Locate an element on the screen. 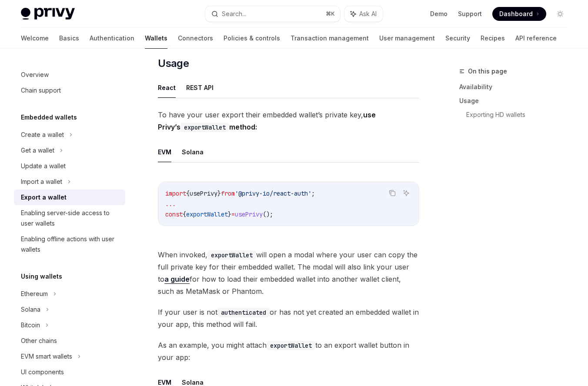 This screenshot has width=588, height=386. div: Import a wallet is located at coordinates (41, 181).